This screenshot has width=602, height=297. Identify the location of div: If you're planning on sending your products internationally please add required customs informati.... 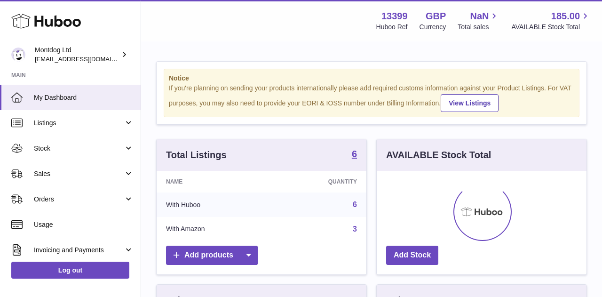
(371, 98).